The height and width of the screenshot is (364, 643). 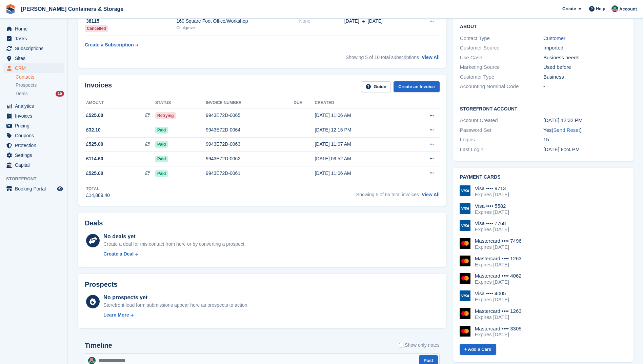 What do you see at coordinates (502, 139) in the screenshot?
I see `div: Logins` at bounding box center [502, 139].